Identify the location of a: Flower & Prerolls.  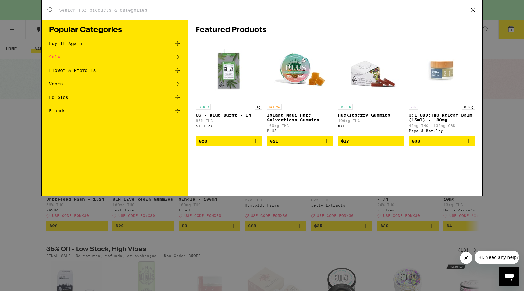
(115, 70).